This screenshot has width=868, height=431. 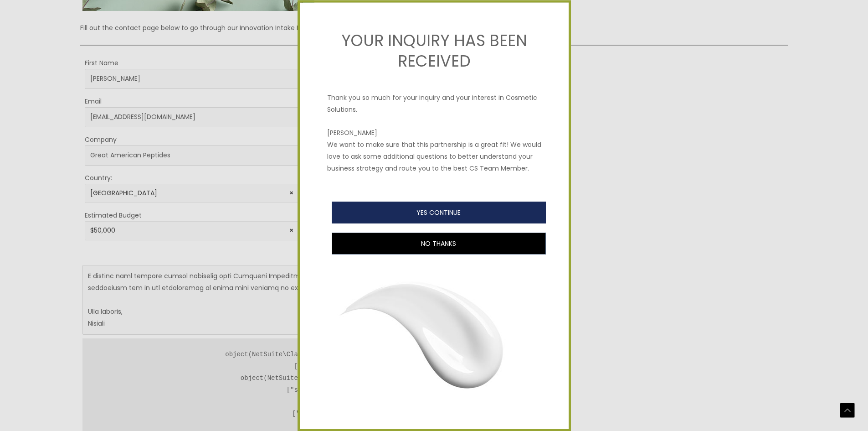 What do you see at coordinates (434, 50) in the screenshot?
I see `h2: YOUR INQUIRY HAS BEEN RECEIVED` at bounding box center [434, 50].